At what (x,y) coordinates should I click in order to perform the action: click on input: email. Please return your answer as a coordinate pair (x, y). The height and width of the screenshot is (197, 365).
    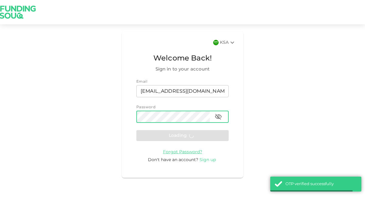
    Looking at the image, I should click on (183, 91).